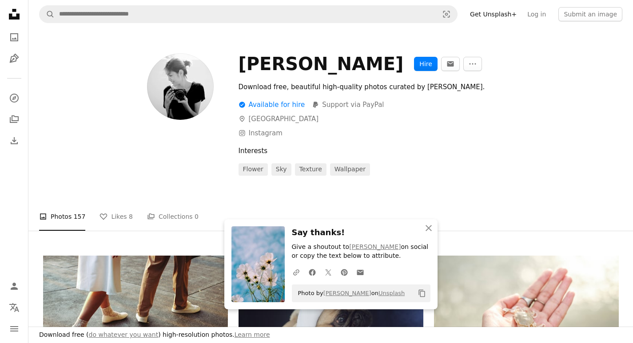 This screenshot has width=633, height=343. I want to click on img: Avatar of user Mink Mingle, so click(180, 87).